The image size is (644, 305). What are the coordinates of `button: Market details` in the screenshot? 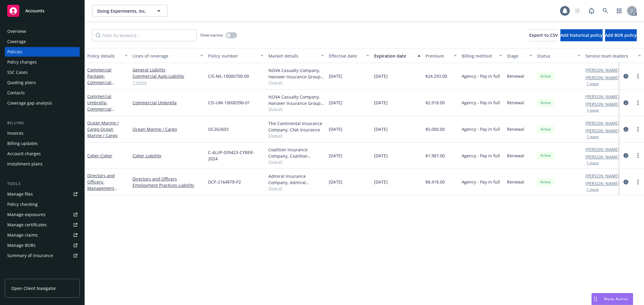 It's located at (296, 56).